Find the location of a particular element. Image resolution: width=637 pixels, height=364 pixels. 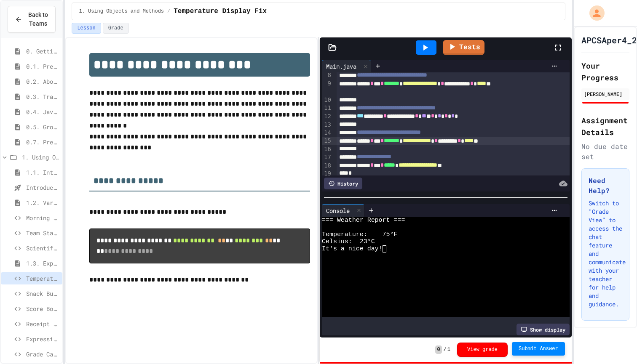

span: Celsius: 23°C is located at coordinates (348, 241).